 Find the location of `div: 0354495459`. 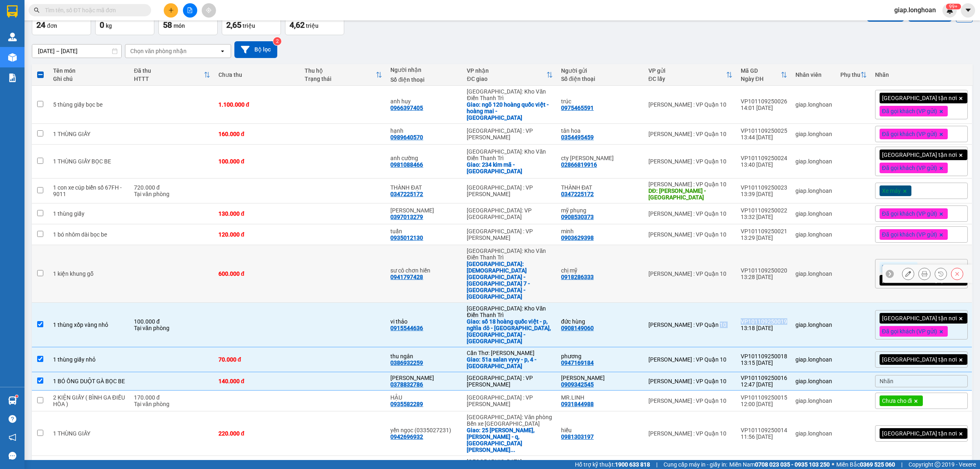

div: 0354495459 is located at coordinates (577, 138).